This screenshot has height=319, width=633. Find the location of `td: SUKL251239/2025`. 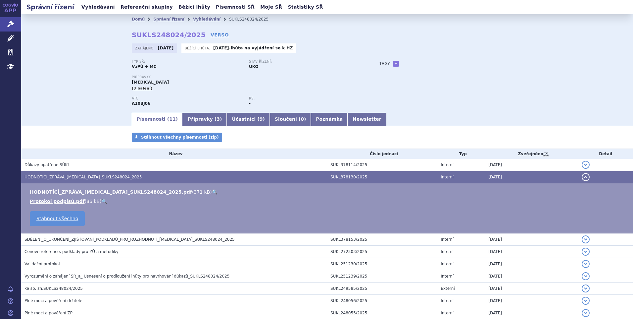

td: SUKL251239/2025 is located at coordinates (382, 276).